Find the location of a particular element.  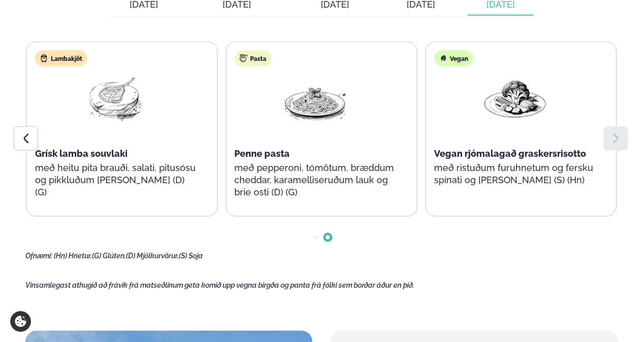

span: Vegan rjómalagað graskersrisotto is located at coordinates (510, 153).